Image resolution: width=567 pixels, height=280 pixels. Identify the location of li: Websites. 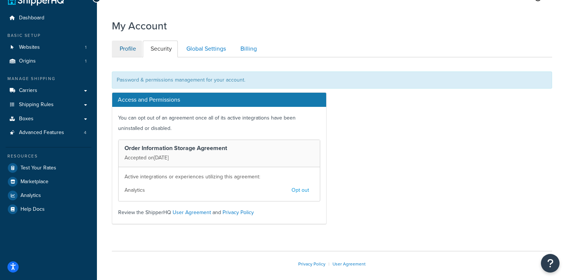
(48, 47).